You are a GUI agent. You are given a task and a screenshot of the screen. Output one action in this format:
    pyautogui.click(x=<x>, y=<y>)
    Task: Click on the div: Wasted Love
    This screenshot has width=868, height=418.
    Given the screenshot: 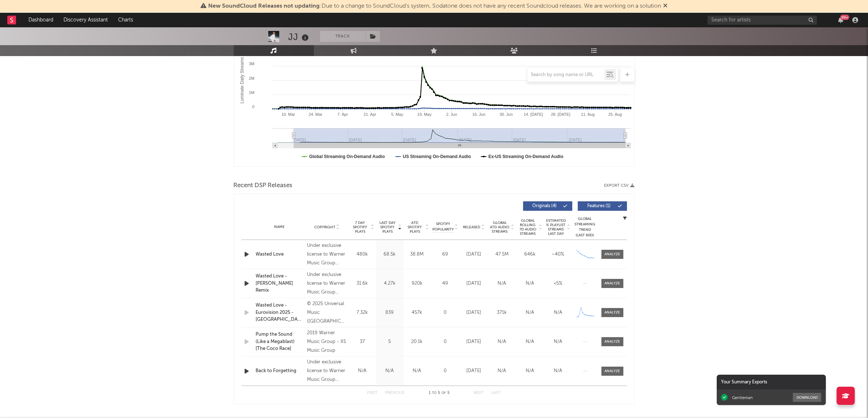 What is the action you would take?
    pyautogui.click(x=280, y=254)
    